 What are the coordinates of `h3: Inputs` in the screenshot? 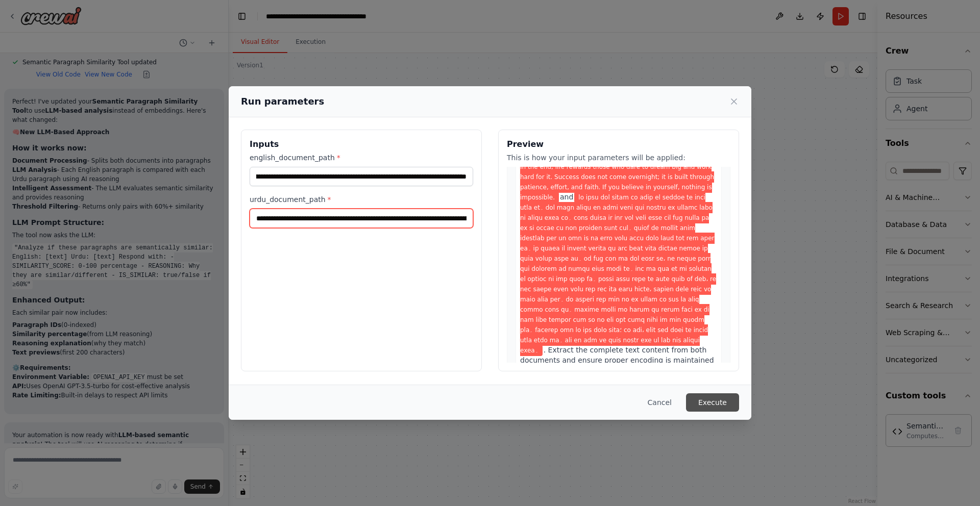 It's located at (361, 144).